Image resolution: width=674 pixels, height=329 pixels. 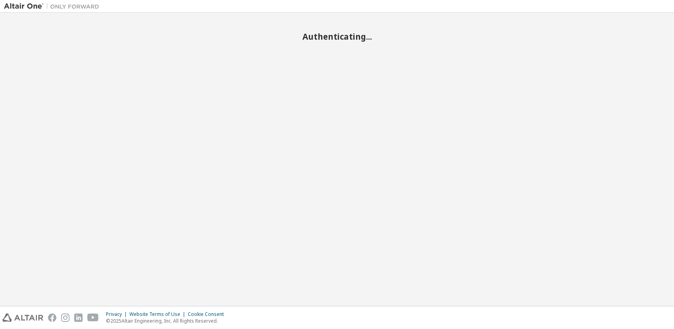 What do you see at coordinates (65, 317) in the screenshot?
I see `img: instagram.svg` at bounding box center [65, 317].